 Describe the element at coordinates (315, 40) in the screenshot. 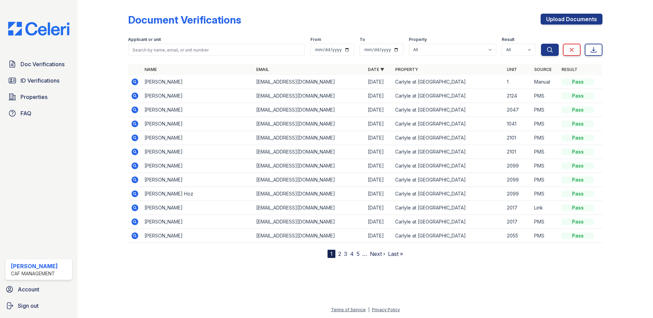

I see `label: From` at that location.